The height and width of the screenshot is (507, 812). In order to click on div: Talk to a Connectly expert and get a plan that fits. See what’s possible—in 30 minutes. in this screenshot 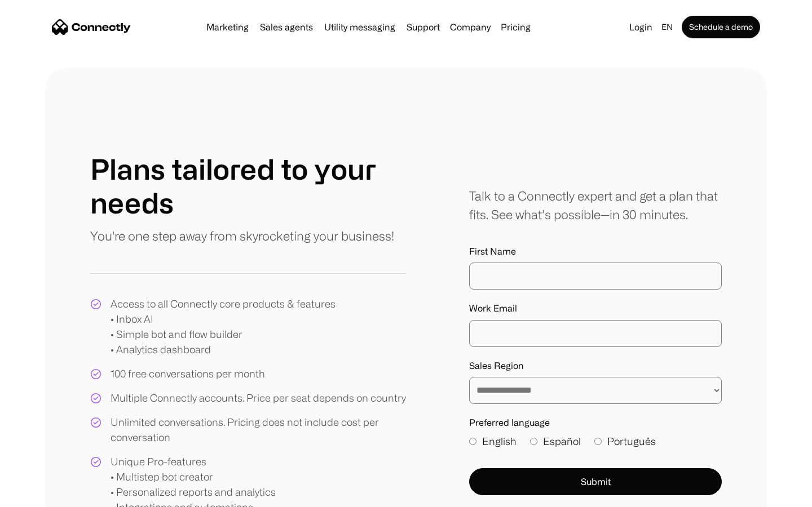, I will do `click(595, 205)`.